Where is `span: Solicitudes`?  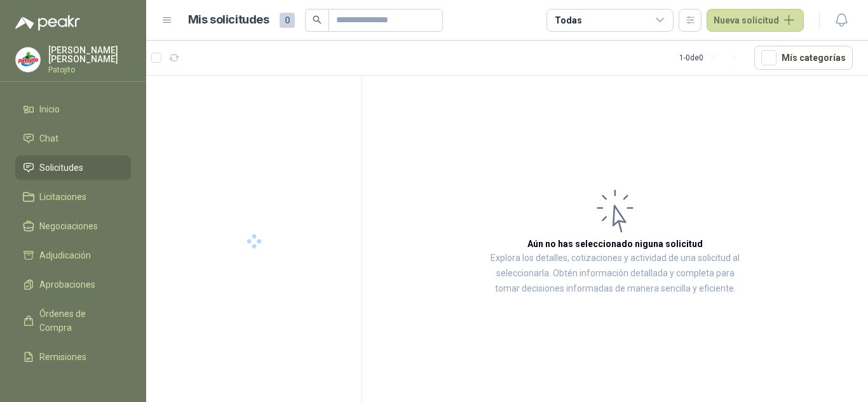 span: Solicitudes is located at coordinates (61, 168).